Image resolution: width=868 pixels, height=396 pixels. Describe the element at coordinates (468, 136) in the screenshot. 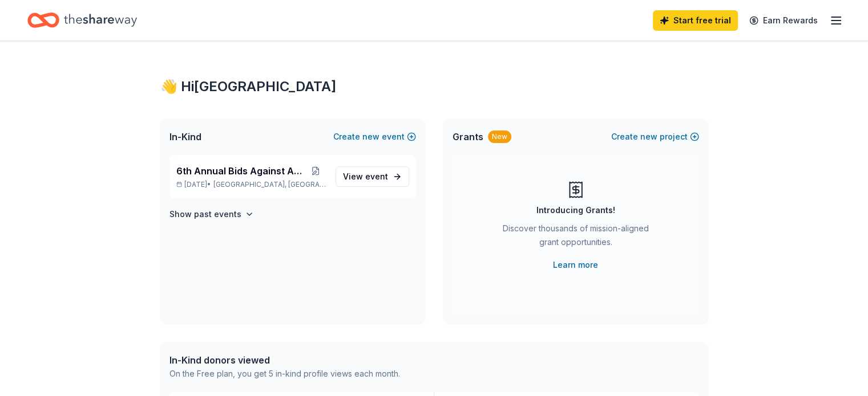

I see `span: Grants` at that location.